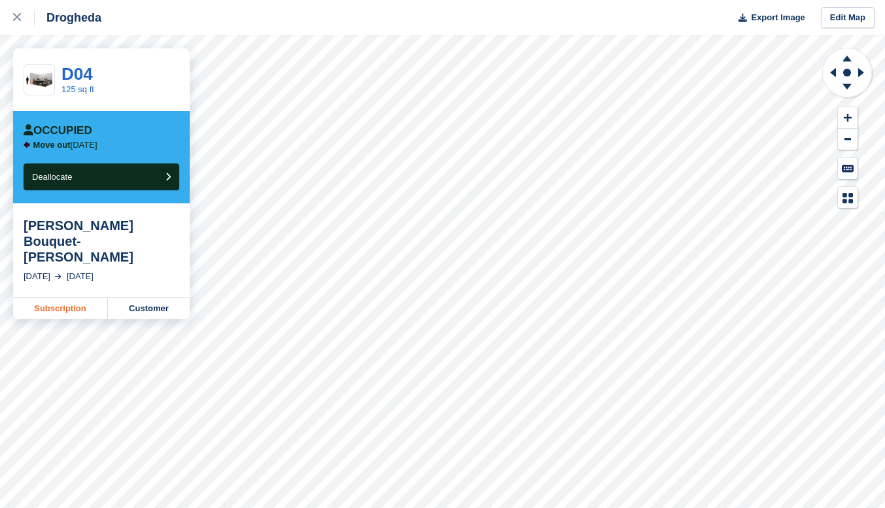 This screenshot has height=508, width=885. Describe the element at coordinates (78, 89) in the screenshot. I see `a: 125 sq ft` at that location.